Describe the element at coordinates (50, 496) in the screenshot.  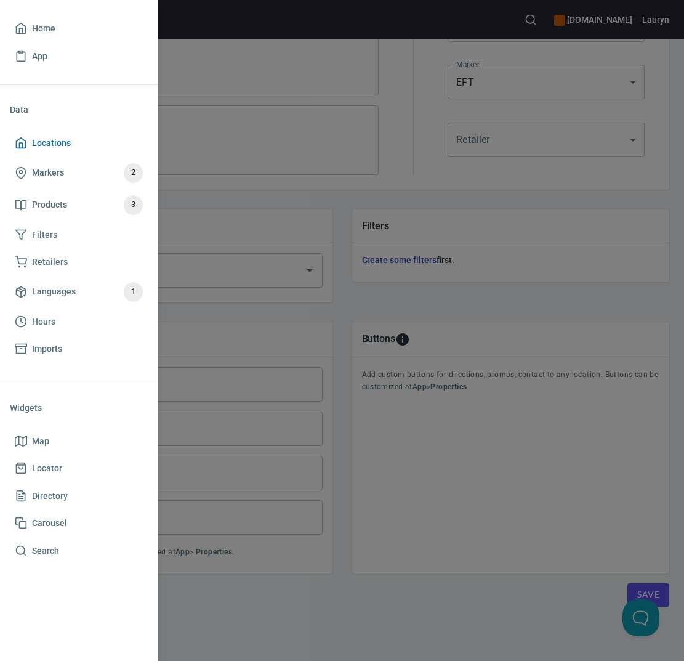
I see `span: Directory` at that location.